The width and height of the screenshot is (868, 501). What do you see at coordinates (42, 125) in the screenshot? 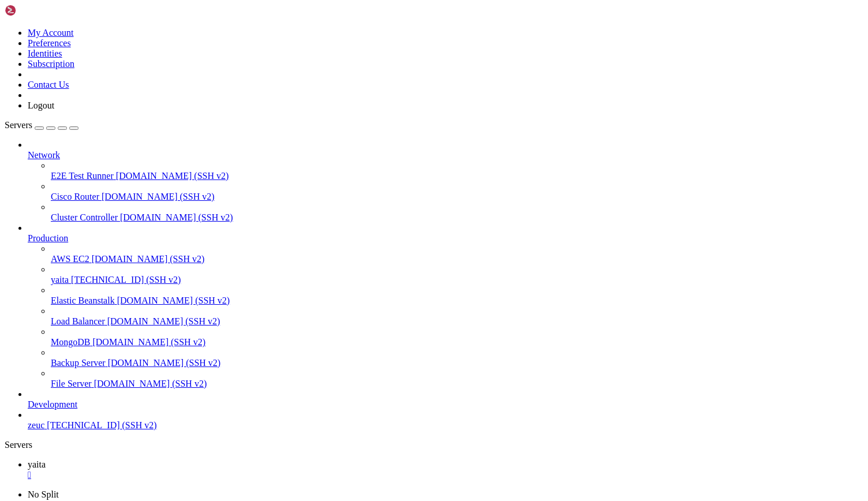
I see `a: Servers` at bounding box center [42, 125].